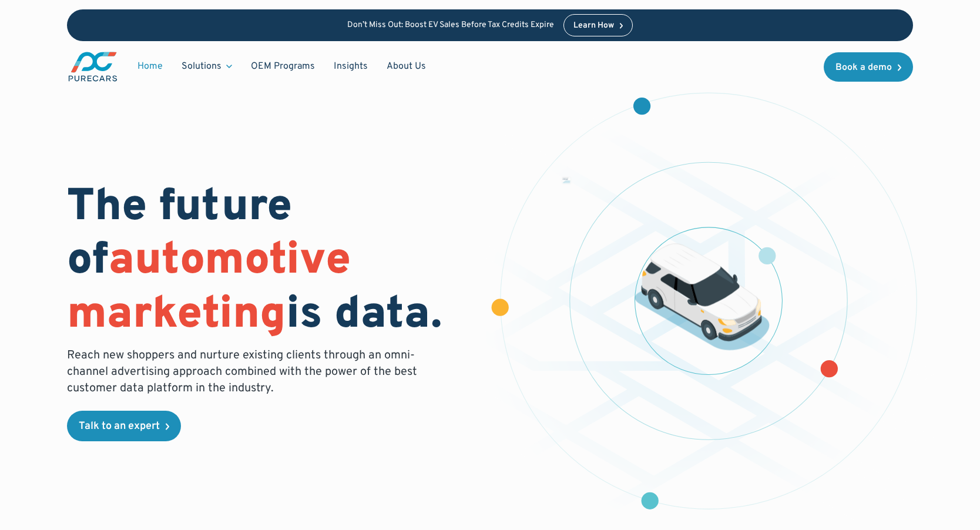 The image size is (980, 530). What do you see at coordinates (451, 25) in the screenshot?
I see `p: Don’t Miss Out: Boost EV Sales Before Tax Credits Expire` at bounding box center [451, 25].